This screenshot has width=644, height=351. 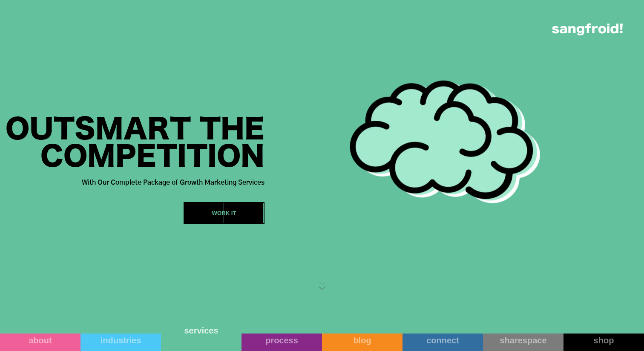 What do you see at coordinates (362, 342) in the screenshot?
I see `a: blog` at bounding box center [362, 342].